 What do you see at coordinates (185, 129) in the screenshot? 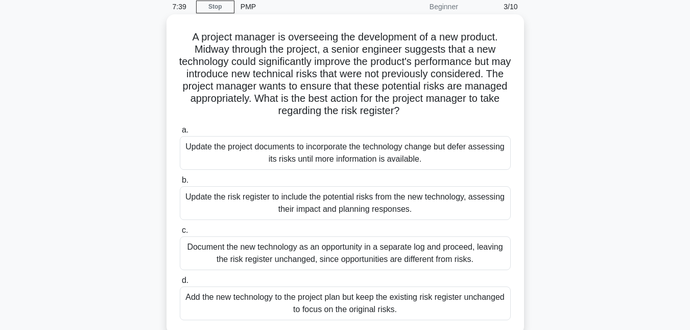
I see `span: a.` at bounding box center [185, 129].